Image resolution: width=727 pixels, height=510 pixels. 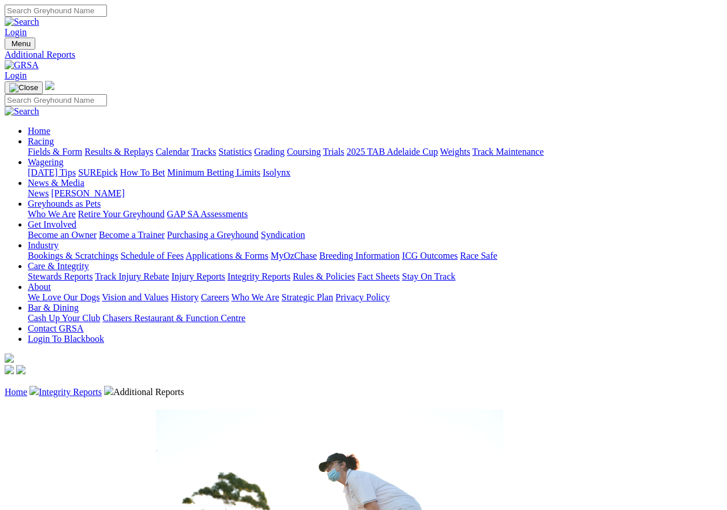 What do you see at coordinates (208, 214) in the screenshot?
I see `a: GAP SA Assessments` at bounding box center [208, 214].